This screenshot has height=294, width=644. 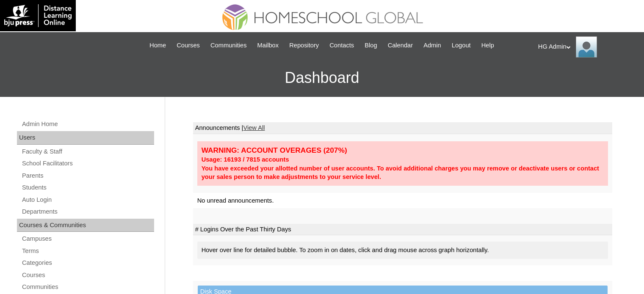 What do you see at coordinates (88, 176) in the screenshot?
I see `a: Parents` at bounding box center [88, 176].